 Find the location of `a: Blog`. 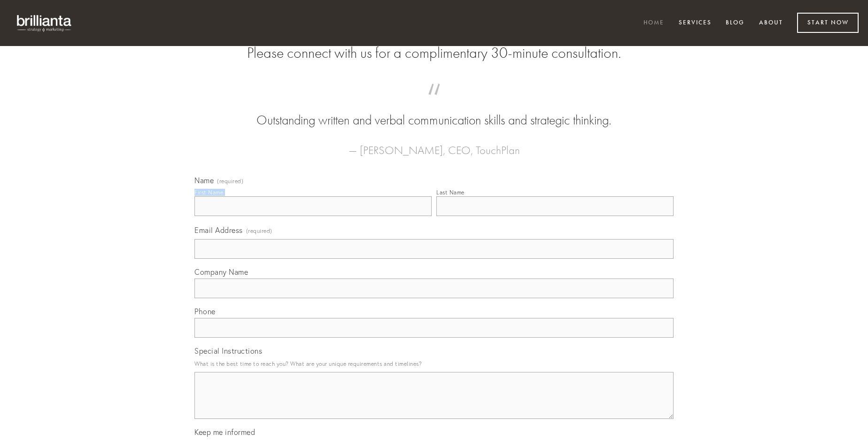

a: Blog is located at coordinates (735, 22).